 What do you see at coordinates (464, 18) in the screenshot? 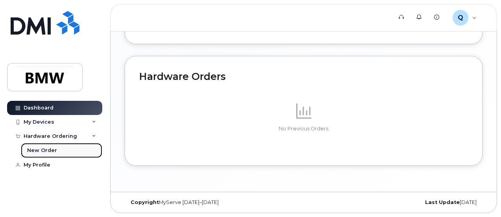
I see `div: QTC5932` at bounding box center [464, 18].